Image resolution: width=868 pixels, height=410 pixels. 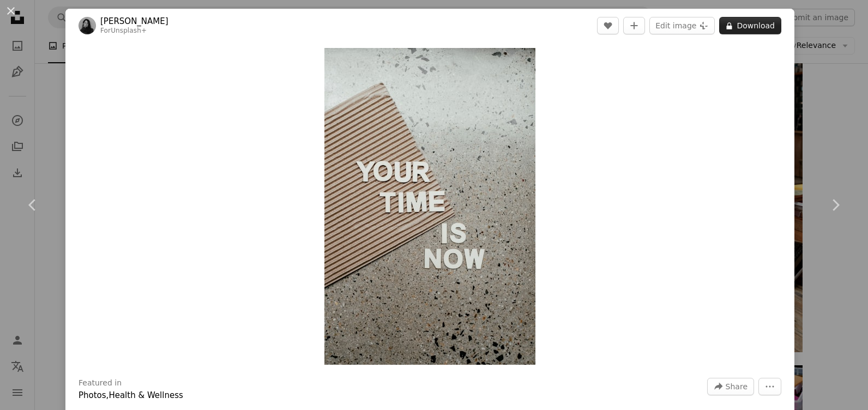 What do you see at coordinates (129, 31) in the screenshot?
I see `a: Unsplash+` at bounding box center [129, 31].